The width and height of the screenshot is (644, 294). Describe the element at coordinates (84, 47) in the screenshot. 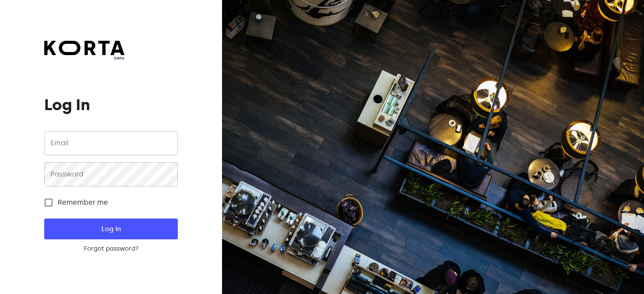

I see `img: Korta` at that location.